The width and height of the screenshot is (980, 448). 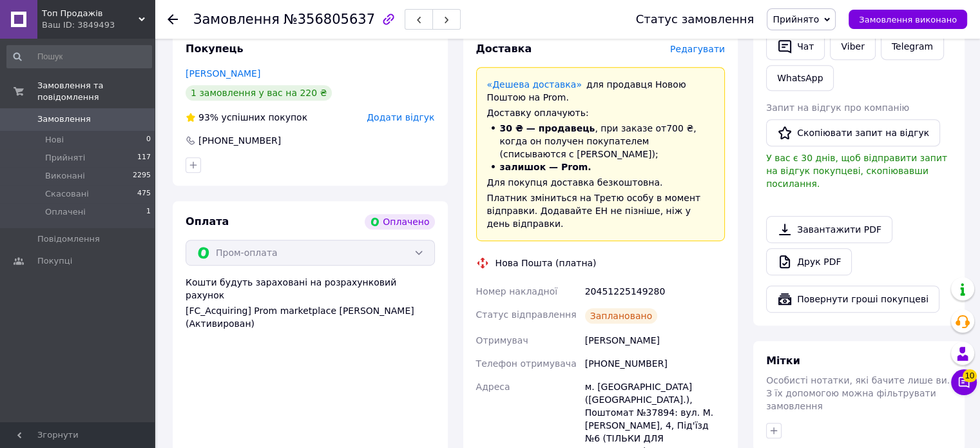 What do you see at coordinates (65, 212) in the screenshot?
I see `span: Оплачені` at bounding box center [65, 212].